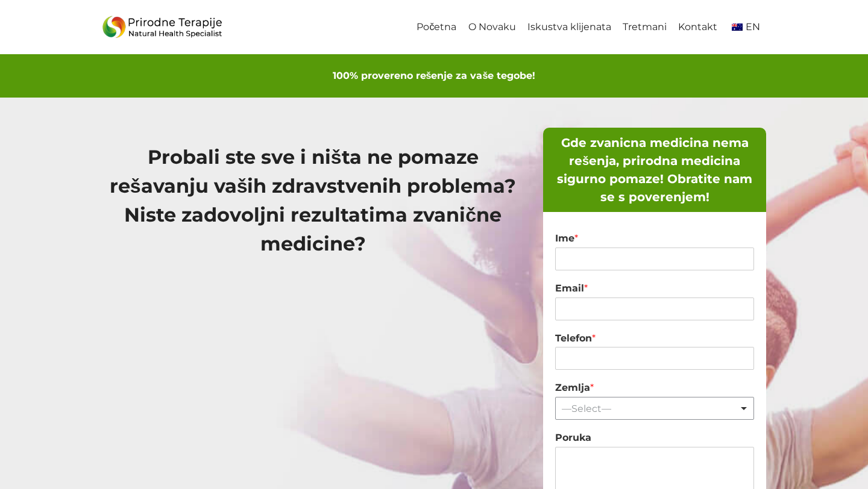 The image size is (868, 489). I want to click on h1: Probali ste sve i ništa ne pomaze rešavanju vaših zdravstvenih problema? Niste zadovoljni rezulta..., so click(313, 201).